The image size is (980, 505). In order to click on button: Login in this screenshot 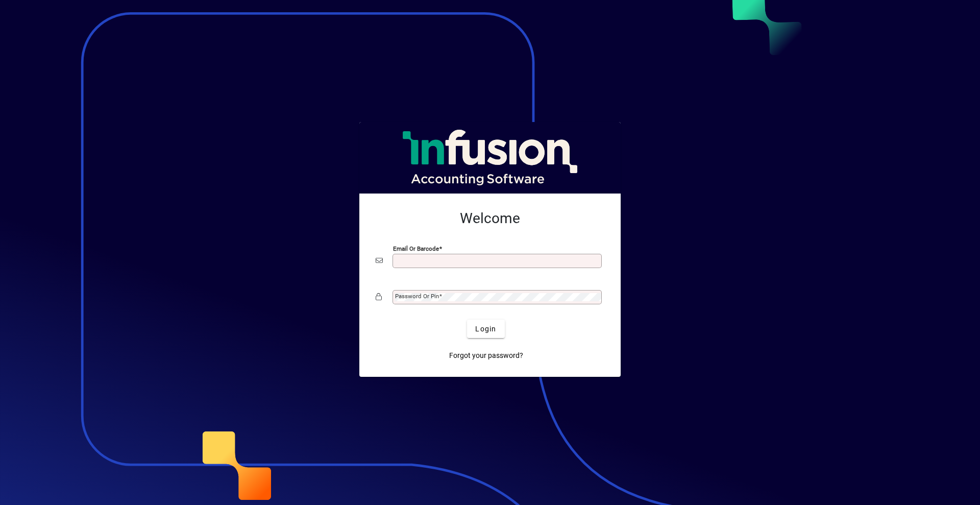, I will do `click(485, 328)`.